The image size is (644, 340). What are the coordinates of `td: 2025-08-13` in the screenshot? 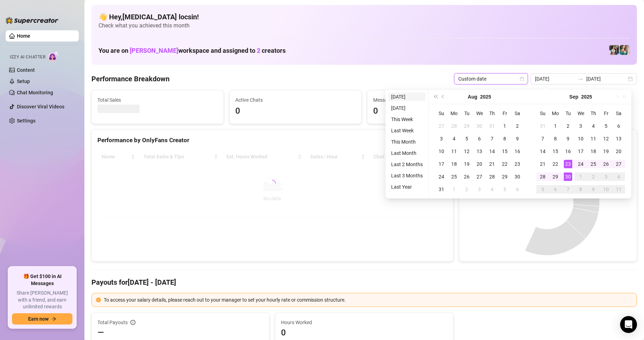 It's located at (480, 152).